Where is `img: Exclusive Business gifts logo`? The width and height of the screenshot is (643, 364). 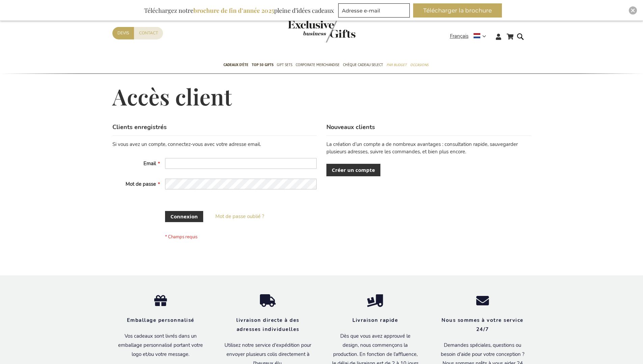
img: Exclusive Business gifts logo is located at coordinates (322, 32).